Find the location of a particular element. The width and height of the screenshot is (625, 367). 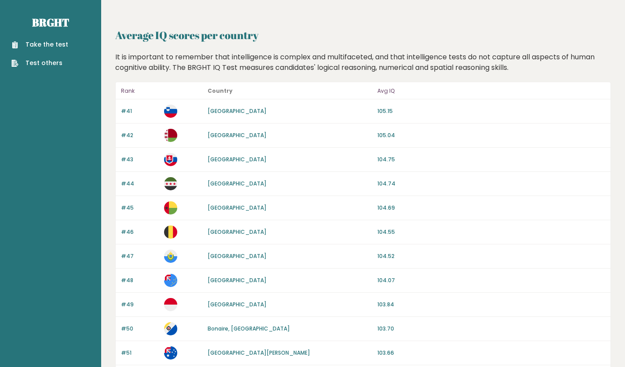

p: 103.66 is located at coordinates (491, 353).